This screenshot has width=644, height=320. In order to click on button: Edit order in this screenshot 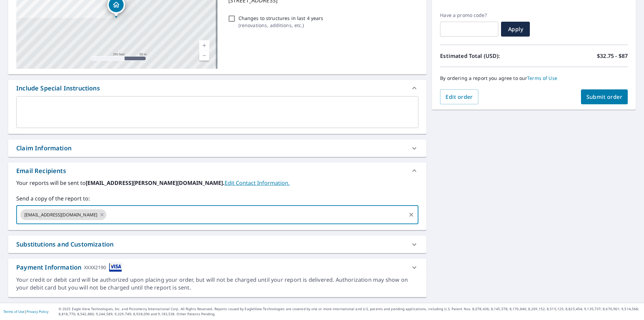, I will do `click(459, 97)`.